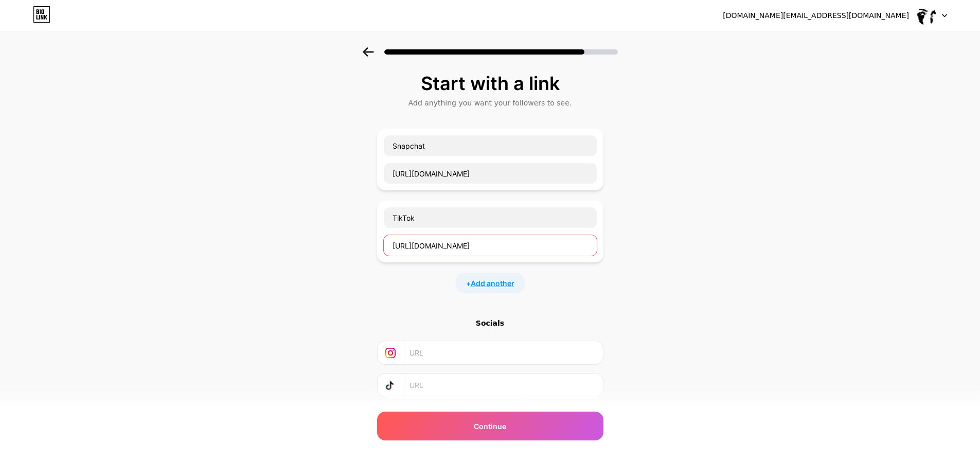 Image resolution: width=980 pixels, height=461 pixels. I want to click on img: jfran, so click(926, 15).